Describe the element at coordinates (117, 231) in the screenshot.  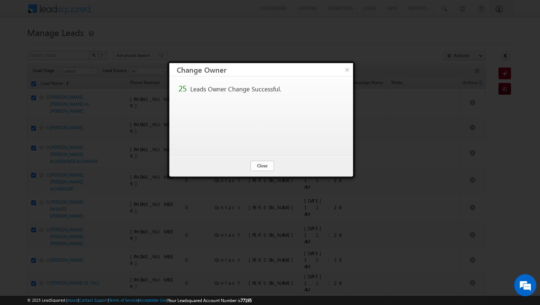
I see `em: Start Chat` at that location.